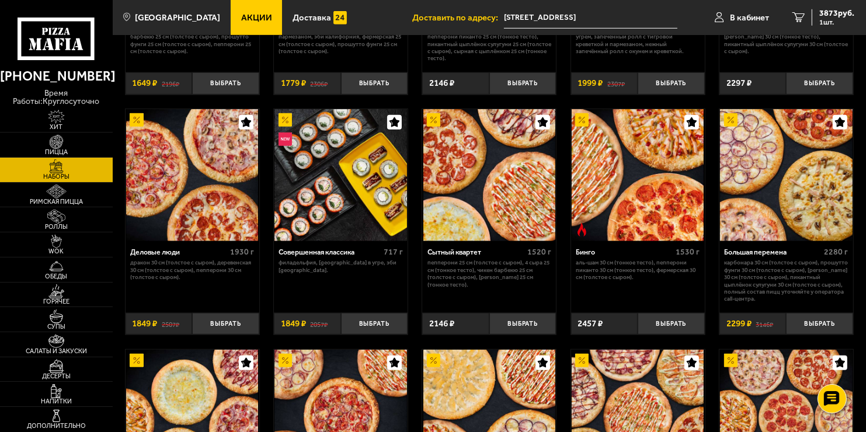  I want to click on span: 3873 руб., so click(837, 13).